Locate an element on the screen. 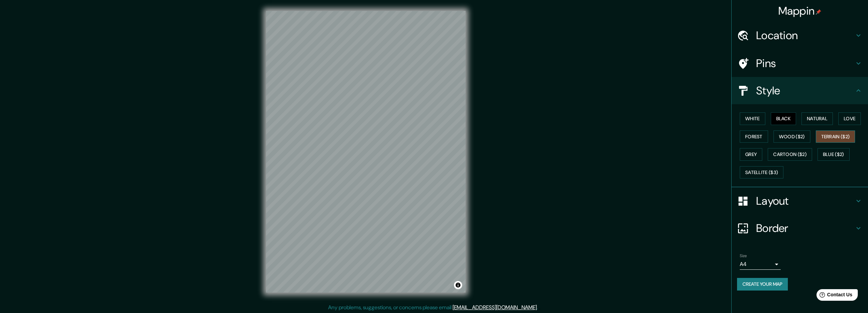 The width and height of the screenshot is (868, 313). button: Natural is located at coordinates (817, 119).